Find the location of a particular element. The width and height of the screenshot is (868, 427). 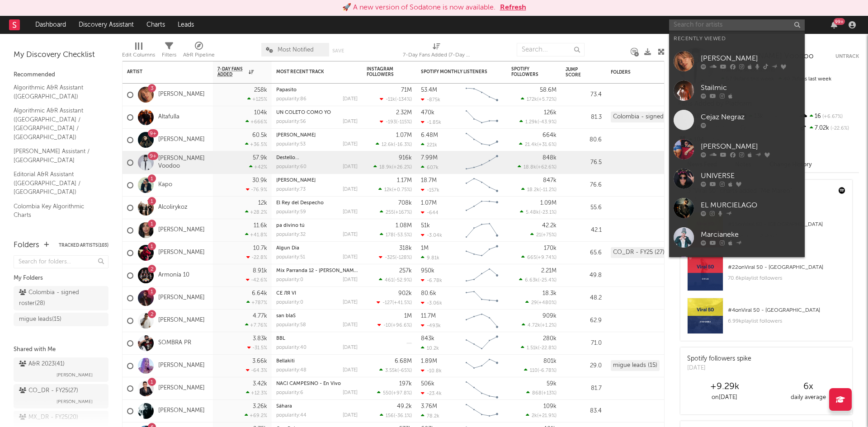

span: -16.3 % is located at coordinates (403, 144).